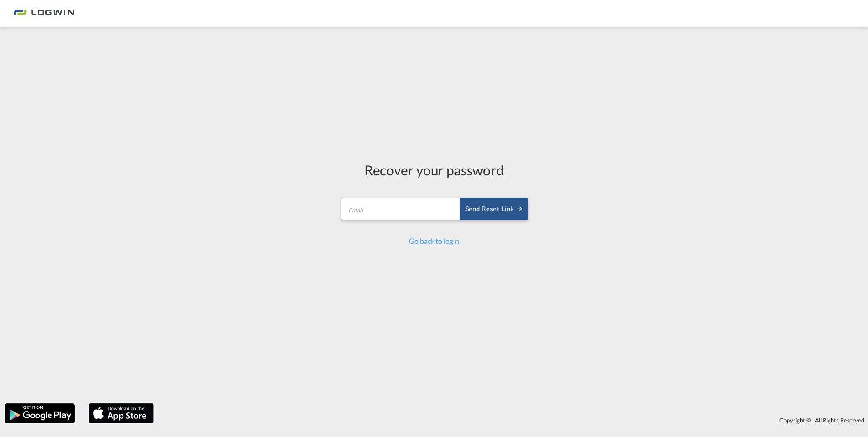 The image size is (868, 437). I want to click on button: SEND RESET LINK, so click(494, 209).